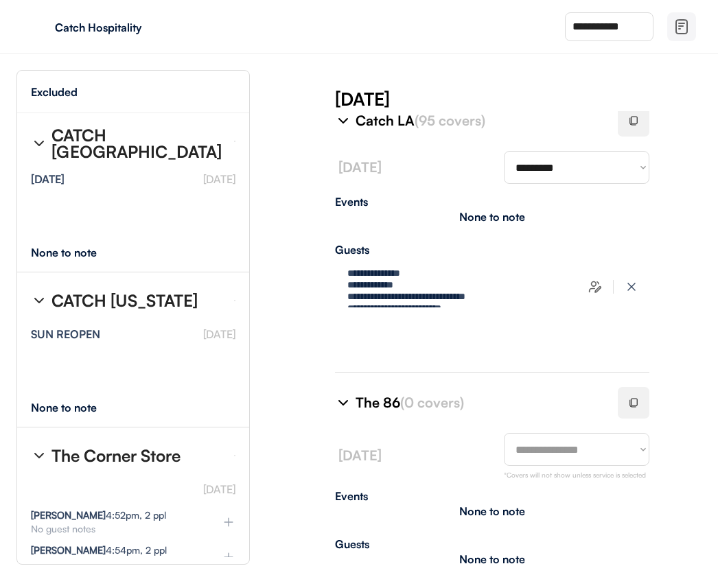  I want to click on img: x-close%20%283%29.svg, so click(632, 287).